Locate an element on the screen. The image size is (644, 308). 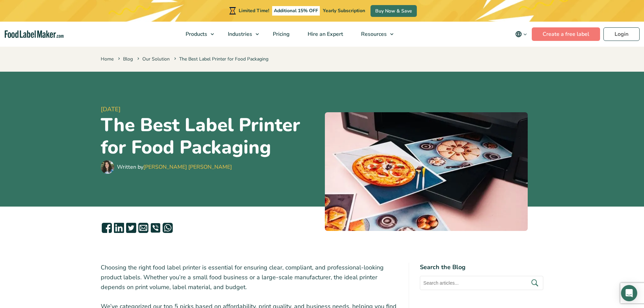
h4: Search the Blog is located at coordinates (482, 267).